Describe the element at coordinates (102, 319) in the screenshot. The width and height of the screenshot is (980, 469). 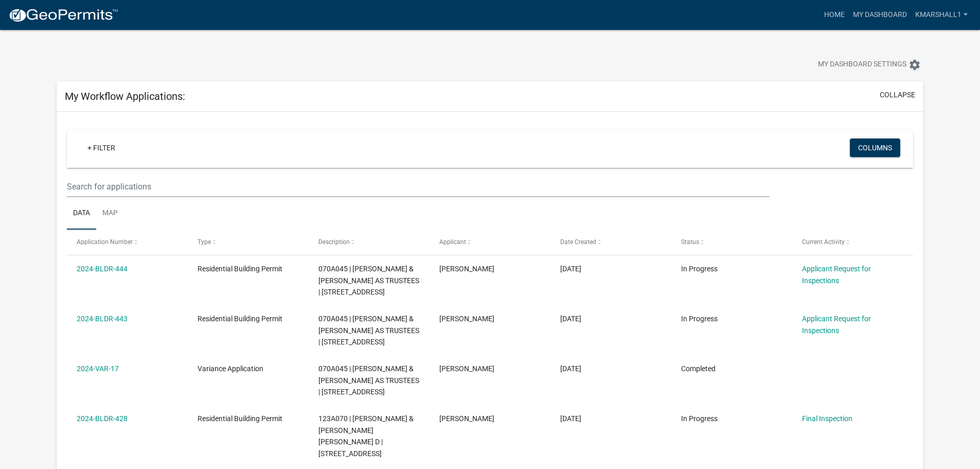
I see `a: 2024-BLDR-443` at that location.